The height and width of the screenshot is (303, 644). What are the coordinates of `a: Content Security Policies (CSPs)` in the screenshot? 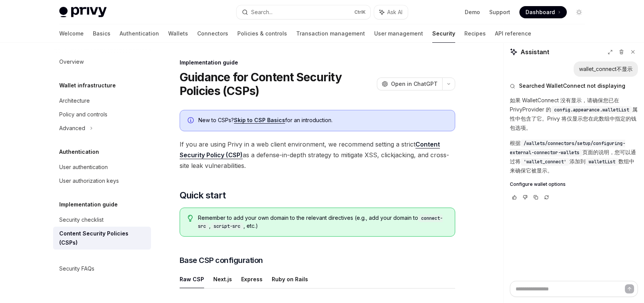 It's located at (102, 238).